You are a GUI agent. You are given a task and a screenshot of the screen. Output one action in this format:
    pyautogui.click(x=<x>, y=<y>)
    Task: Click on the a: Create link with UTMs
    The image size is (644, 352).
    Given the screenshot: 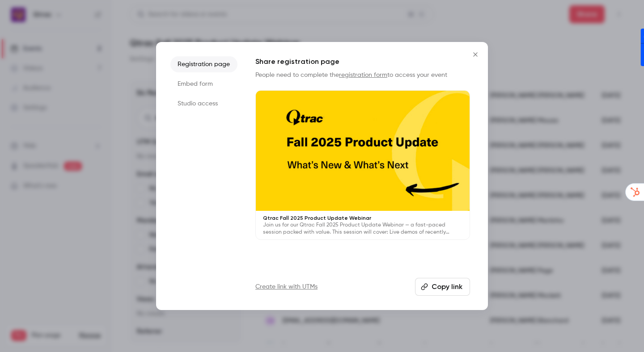 What is the action you would take?
    pyautogui.click(x=286, y=287)
    